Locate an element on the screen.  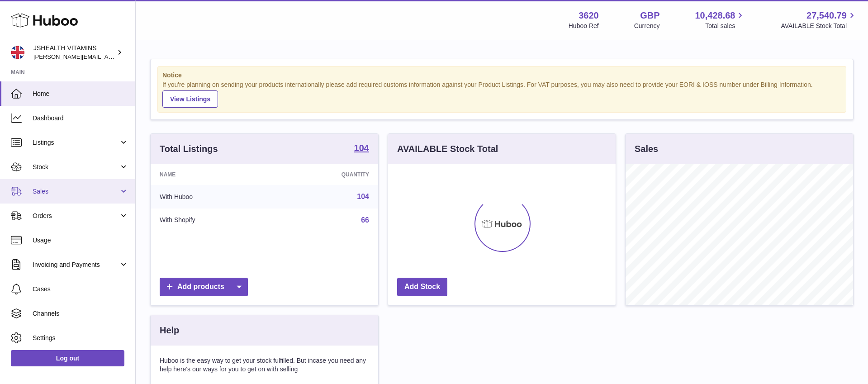
a: View Listings is located at coordinates (190, 99).